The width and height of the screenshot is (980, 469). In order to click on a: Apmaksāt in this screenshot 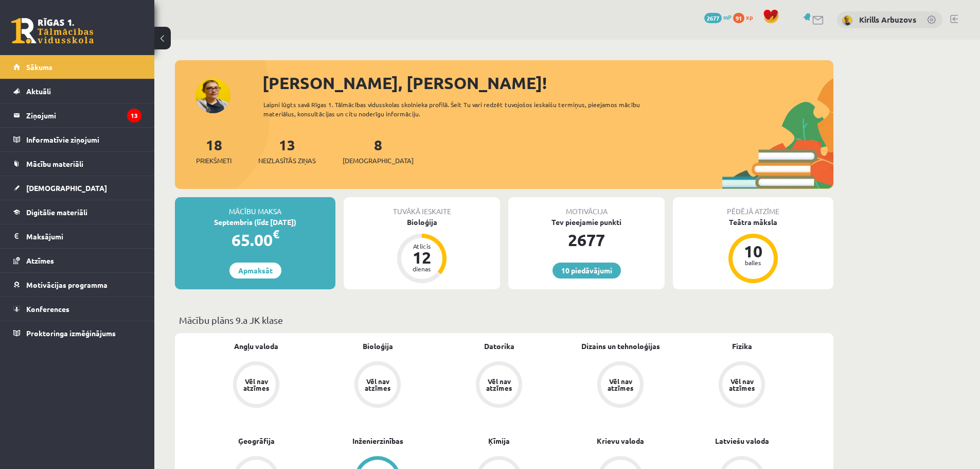, I will do `click(255, 270)`.